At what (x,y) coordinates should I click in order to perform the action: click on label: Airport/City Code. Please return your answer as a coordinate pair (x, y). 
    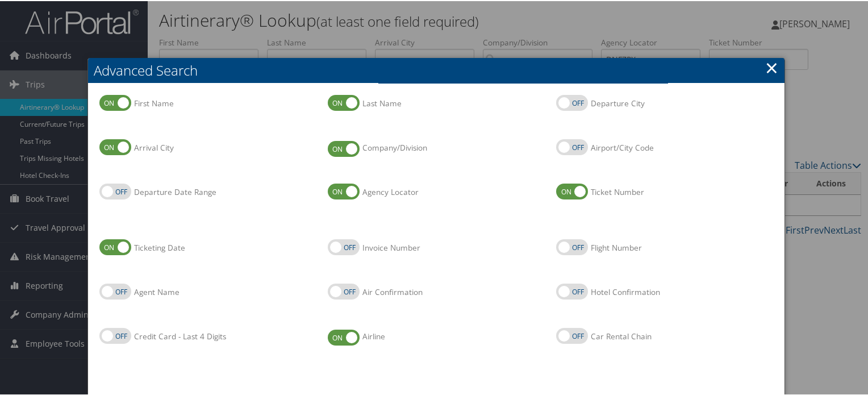
    Looking at the image, I should click on (572, 146).